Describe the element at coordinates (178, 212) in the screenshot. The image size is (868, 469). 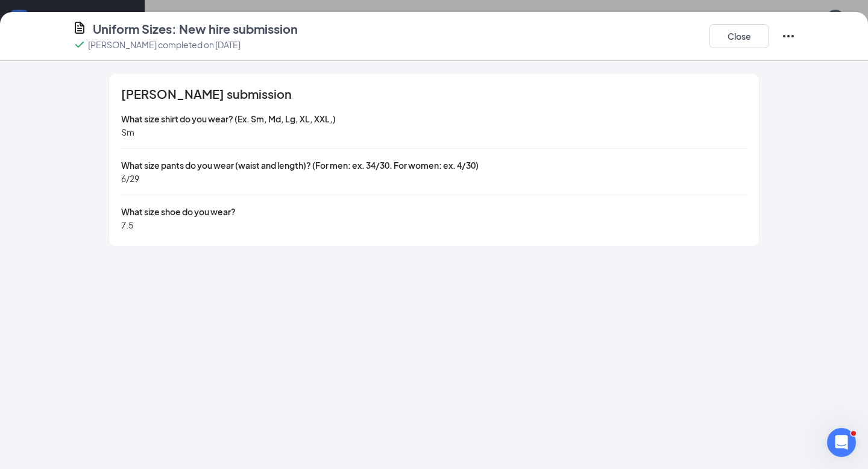
I see `span: What size shoe do you wear?` at that location.